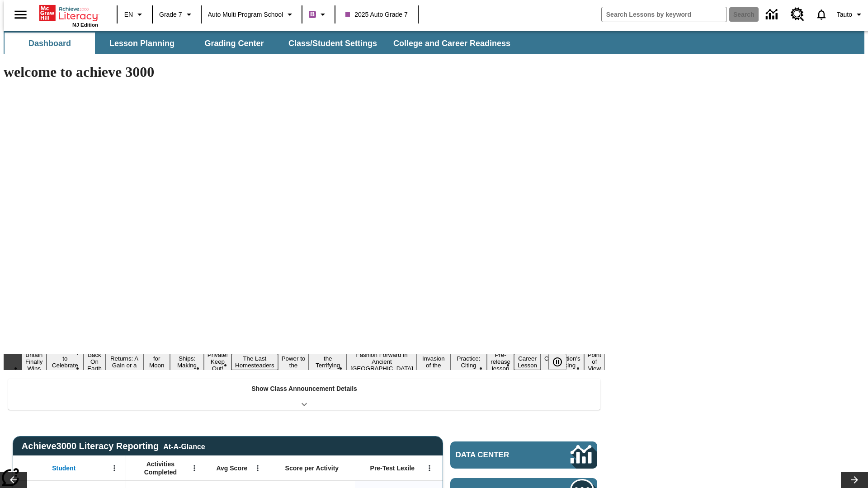 This screenshot has height=488, width=868. Describe the element at coordinates (187, 362) in the screenshot. I see `button: Slide 6 Cruise Ships: Making Waves` at that location.